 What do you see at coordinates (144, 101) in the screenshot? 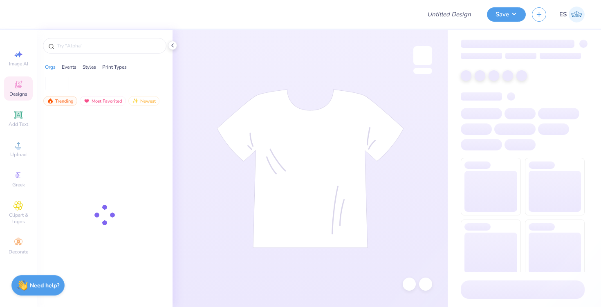
I see `div: Newest` at bounding box center [144, 101].